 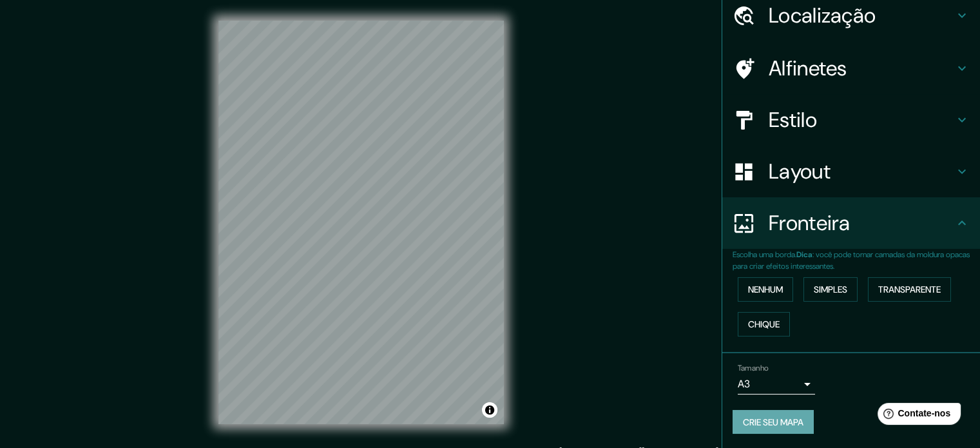 I want to click on font: Contate-nos, so click(x=58, y=15).